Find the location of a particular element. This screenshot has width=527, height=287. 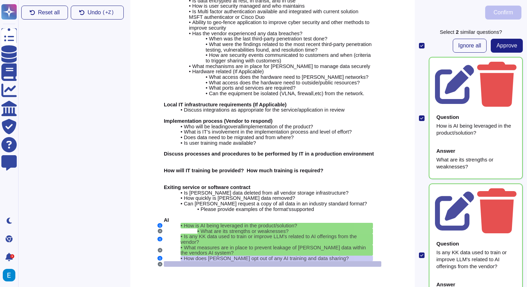

span: Implementation process (Vendor to respond) is located at coordinates (218, 121).